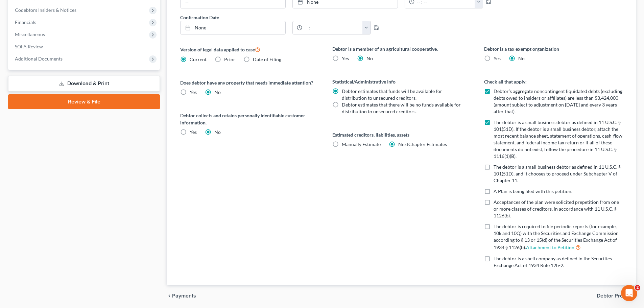  Describe the element at coordinates (392, 94) in the screenshot. I see `span: Debtor estimates that funds will be available for distribution to unsecured creditors.` at that location.